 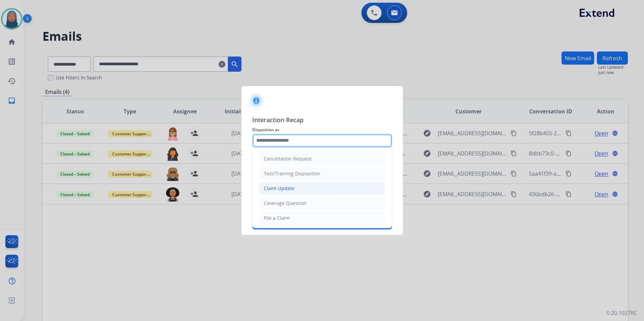 What do you see at coordinates (292, 174) in the screenshot?
I see `div: Test/Training Disposition` at bounding box center [292, 174].